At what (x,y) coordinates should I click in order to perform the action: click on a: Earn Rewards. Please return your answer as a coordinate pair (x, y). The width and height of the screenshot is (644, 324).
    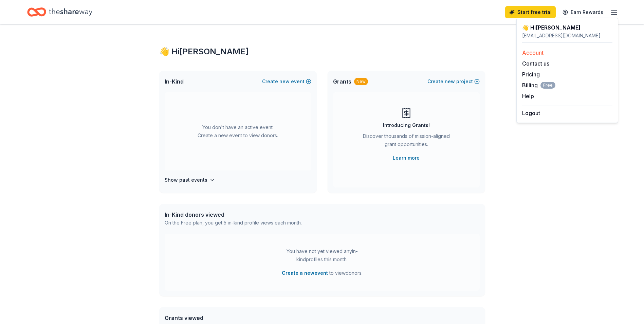
    Looking at the image, I should click on (583, 12).